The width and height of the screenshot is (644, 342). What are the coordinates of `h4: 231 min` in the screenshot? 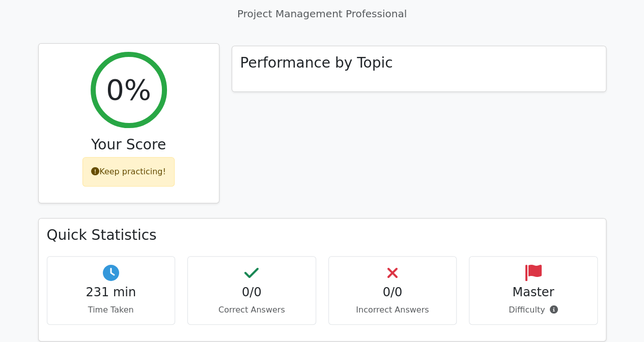 It's located at (111, 293).